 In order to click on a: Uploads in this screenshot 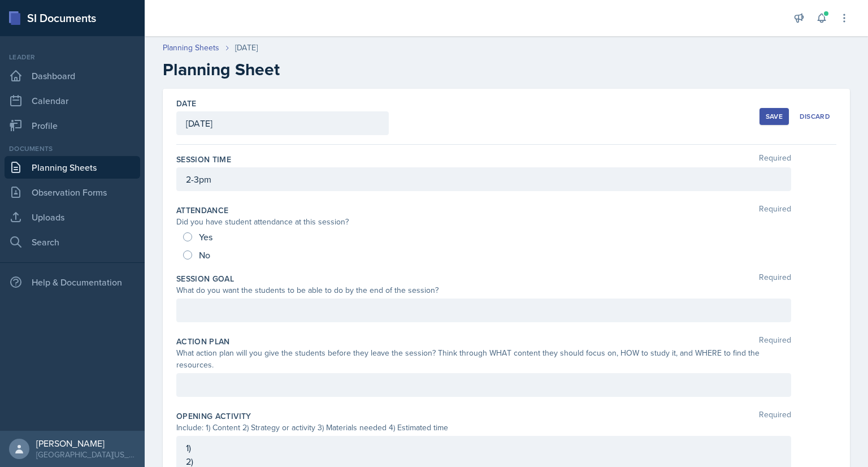, I will do `click(73, 218)`.